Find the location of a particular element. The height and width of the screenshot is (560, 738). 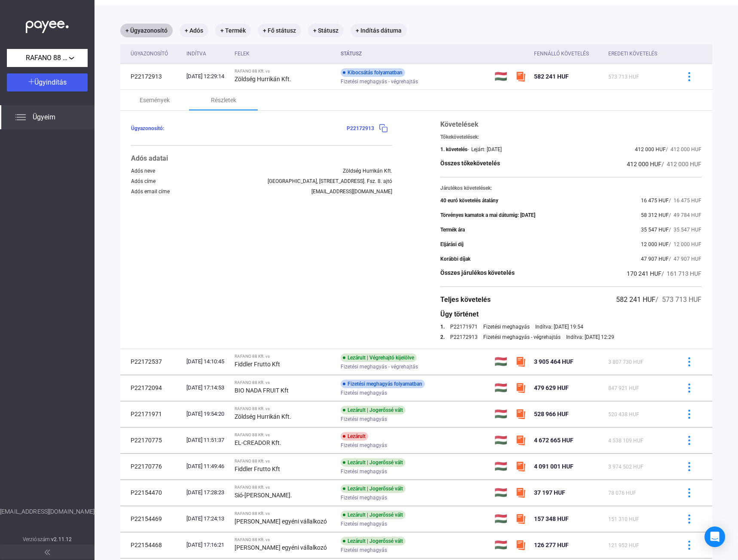

span: 3 905 464 HUF is located at coordinates (554, 362).